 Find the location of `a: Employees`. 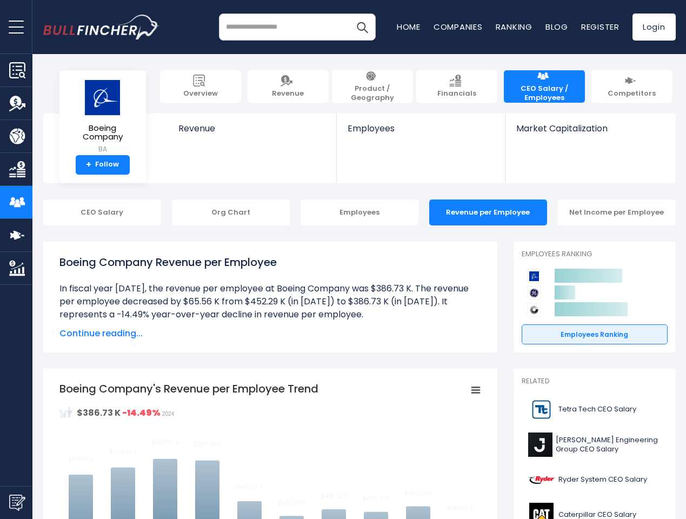

a: Employees is located at coordinates (421, 132).